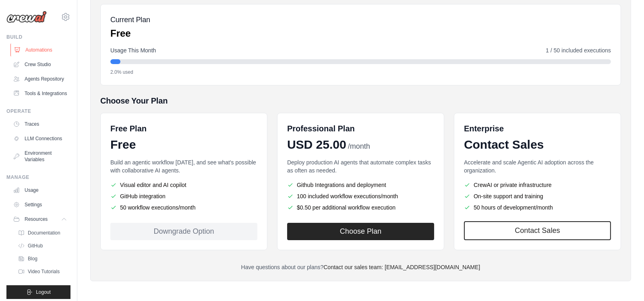  What do you see at coordinates (38, 111) in the screenshot?
I see `div: Operate` at bounding box center [38, 111].